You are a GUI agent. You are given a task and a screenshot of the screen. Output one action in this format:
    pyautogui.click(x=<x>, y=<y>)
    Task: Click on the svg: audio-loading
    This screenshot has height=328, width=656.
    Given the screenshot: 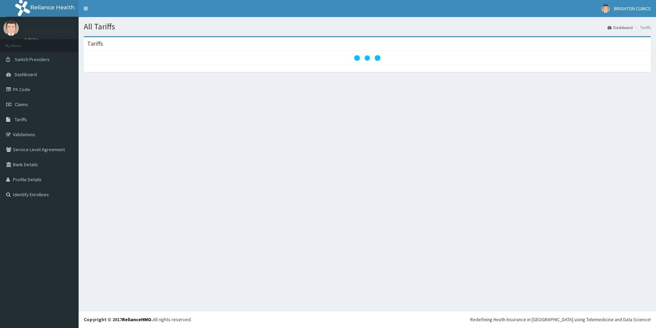 What is the action you would take?
    pyautogui.click(x=367, y=58)
    